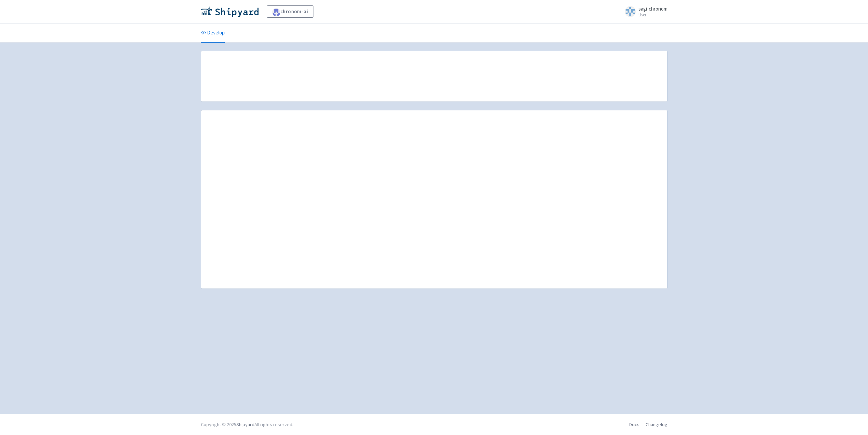 Image resolution: width=868 pixels, height=435 pixels. Describe the element at coordinates (247, 425) in the screenshot. I see `div: Copyright © 2025 All rights reserved.` at that location.